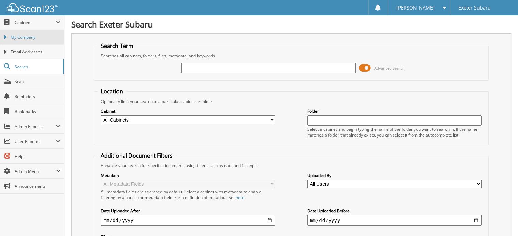 The width and height of the screenshot is (518, 236). What do you see at coordinates (35, 37) in the screenshot?
I see `span: My Company` at bounding box center [35, 37].